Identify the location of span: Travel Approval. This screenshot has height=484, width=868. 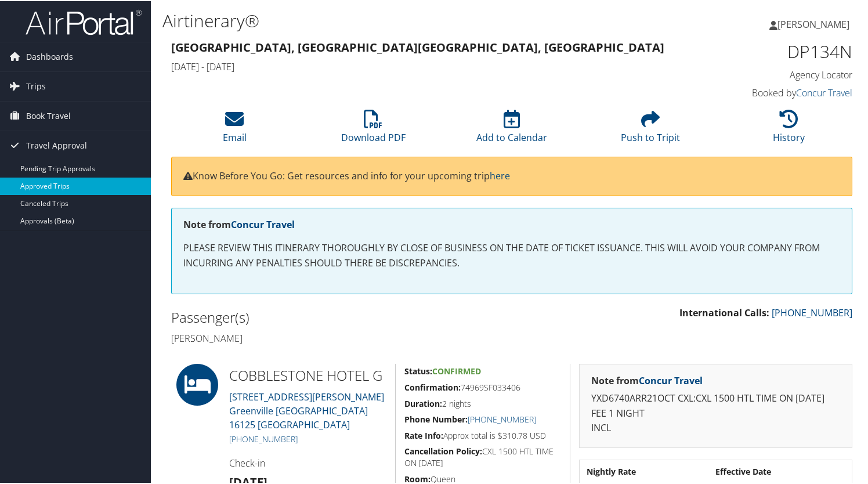
(56, 144).